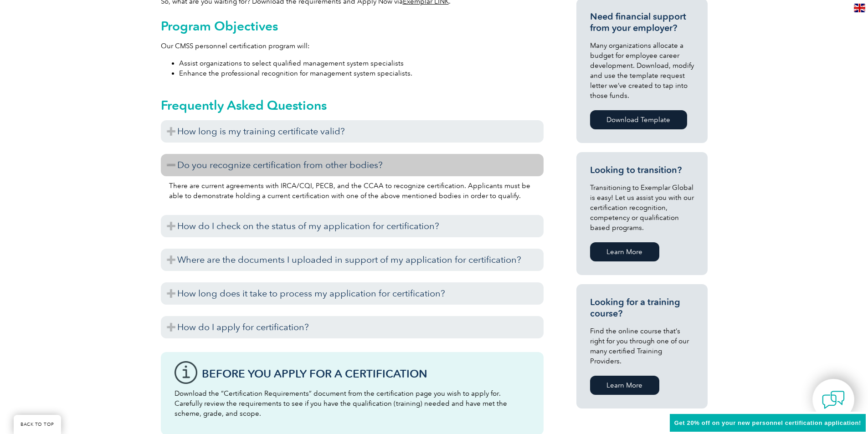 Image resolution: width=868 pixels, height=434 pixels. What do you see at coordinates (768, 423) in the screenshot?
I see `span: Get 20% off on your new personnel certification application!` at bounding box center [768, 423].